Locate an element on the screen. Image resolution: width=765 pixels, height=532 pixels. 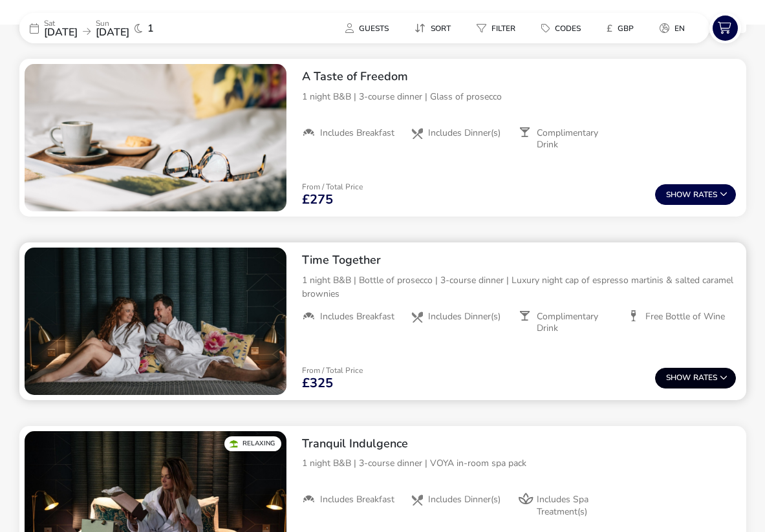
span: Free Bottle of Wine is located at coordinates (684, 316).